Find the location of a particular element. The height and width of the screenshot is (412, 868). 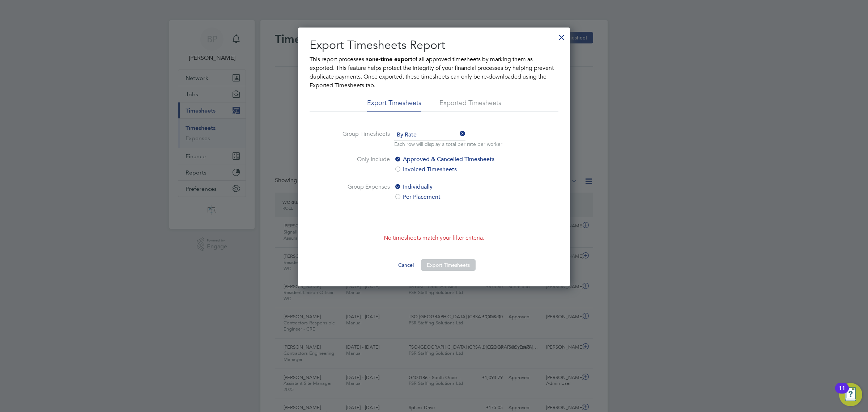

button: Export Timesheets is located at coordinates (448, 265).